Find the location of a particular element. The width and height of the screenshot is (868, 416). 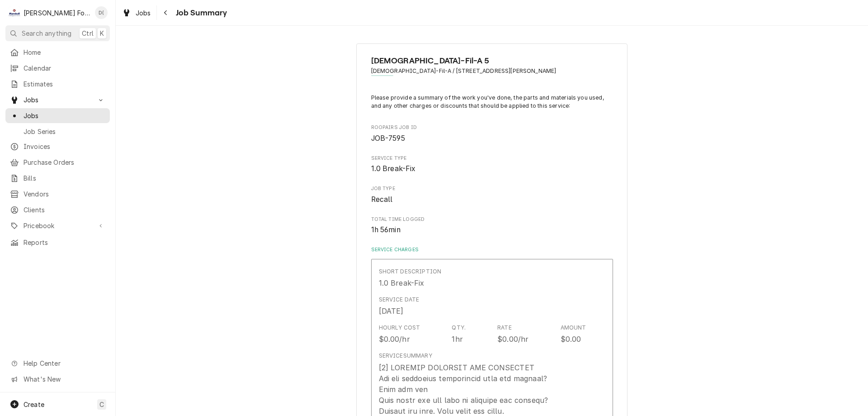

span: Recall is located at coordinates (382, 199).